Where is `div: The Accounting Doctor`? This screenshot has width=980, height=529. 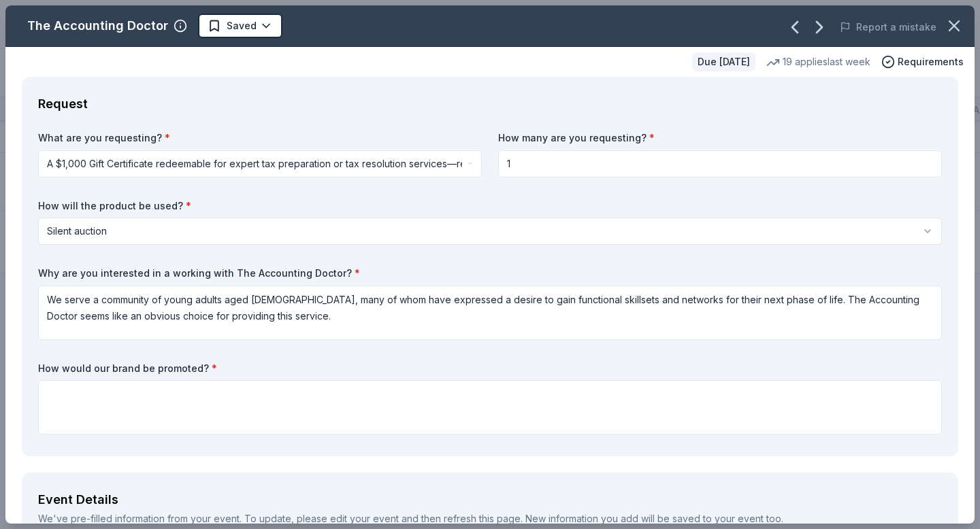 div: The Accounting Doctor is located at coordinates (98, 26).